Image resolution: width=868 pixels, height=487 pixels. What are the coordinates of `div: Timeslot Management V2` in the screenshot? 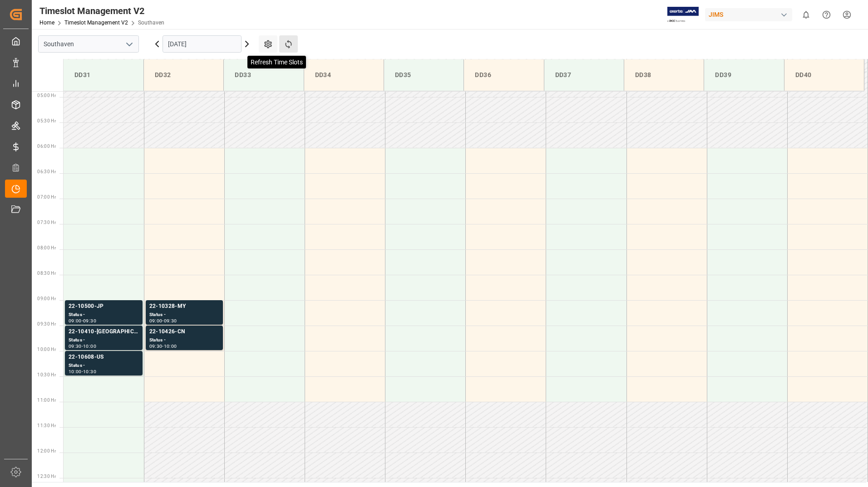 It's located at (101, 11).